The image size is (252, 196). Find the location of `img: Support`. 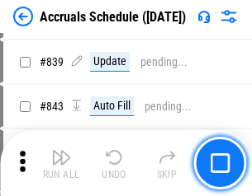

img: Support is located at coordinates (204, 17).